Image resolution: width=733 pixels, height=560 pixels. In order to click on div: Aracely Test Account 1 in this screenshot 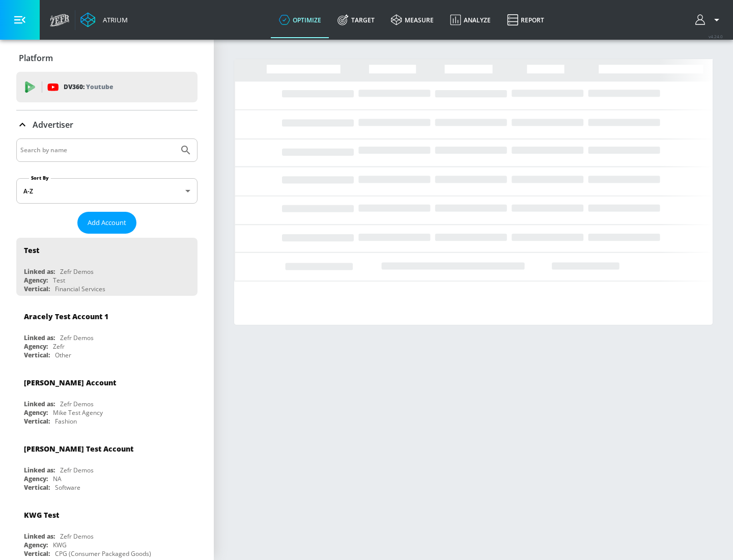, I will do `click(66, 316)`.